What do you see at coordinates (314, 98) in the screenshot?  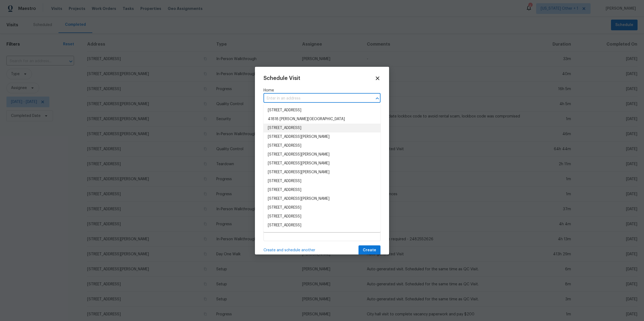 I see `input: Enter in an address` at bounding box center [314, 98].